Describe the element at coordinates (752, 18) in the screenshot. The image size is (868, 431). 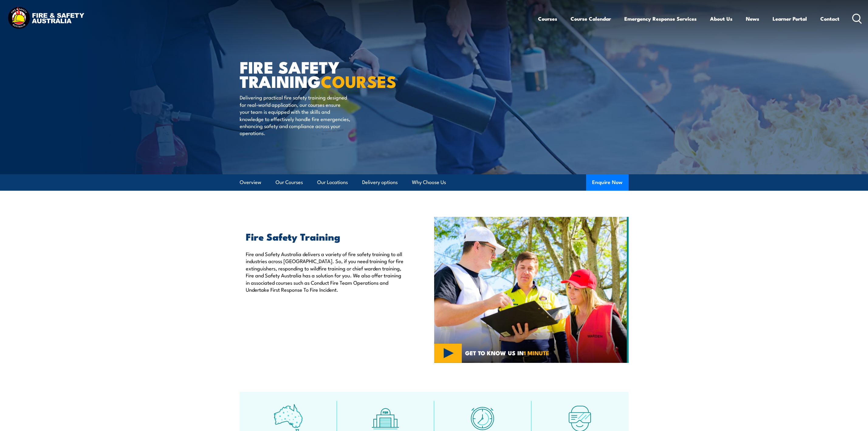
I see `a: News` at that location.